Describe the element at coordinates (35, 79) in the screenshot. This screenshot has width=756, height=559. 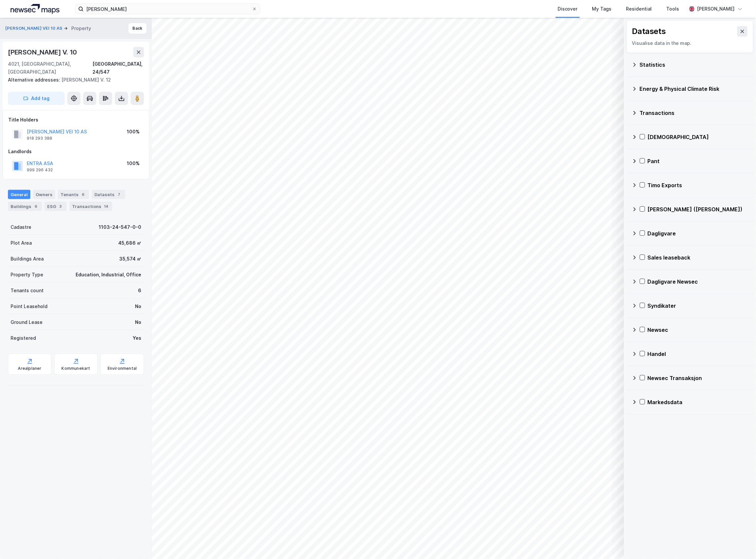
I see `span: Alternative addresses:` at that location.